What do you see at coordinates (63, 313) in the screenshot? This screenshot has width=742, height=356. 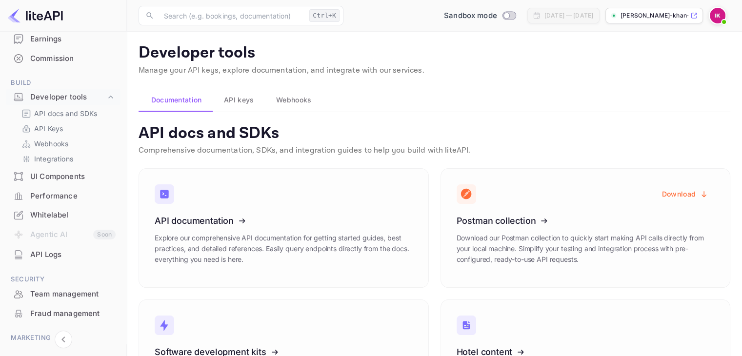 I see `a: Fraud management` at bounding box center [63, 313].